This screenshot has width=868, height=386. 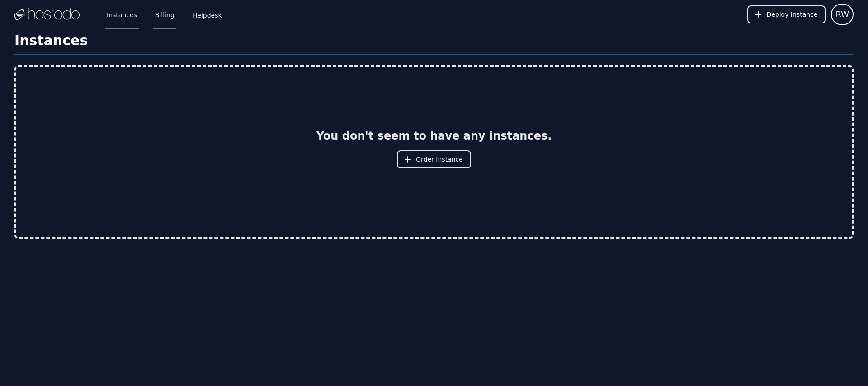 I want to click on img: Logo, so click(x=47, y=14).